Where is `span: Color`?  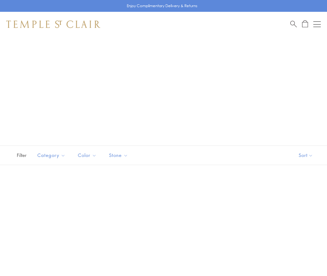 span: Color is located at coordinates (88, 155).